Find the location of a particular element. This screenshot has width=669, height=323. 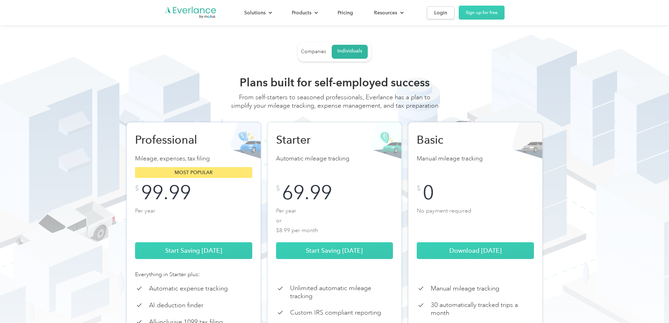

h2: Starter is located at coordinates (313, 140).